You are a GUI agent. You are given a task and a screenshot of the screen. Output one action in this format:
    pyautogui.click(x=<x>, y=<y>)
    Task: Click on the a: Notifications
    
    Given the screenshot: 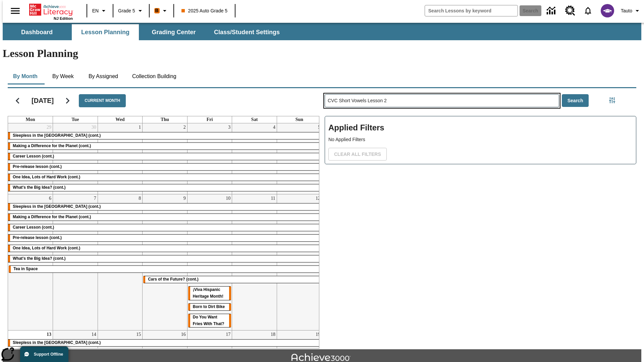 What is the action you would take?
    pyautogui.click(x=588, y=11)
    